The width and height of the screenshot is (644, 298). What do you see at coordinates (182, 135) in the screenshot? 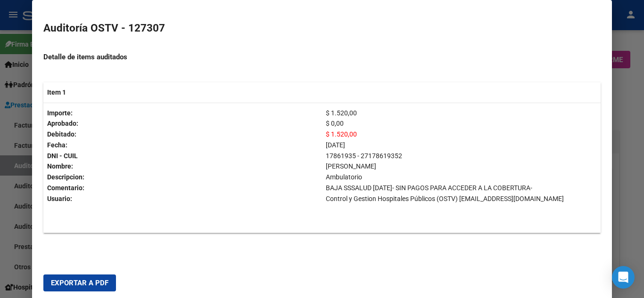
I see `p: Debitado:` at bounding box center [182, 135].